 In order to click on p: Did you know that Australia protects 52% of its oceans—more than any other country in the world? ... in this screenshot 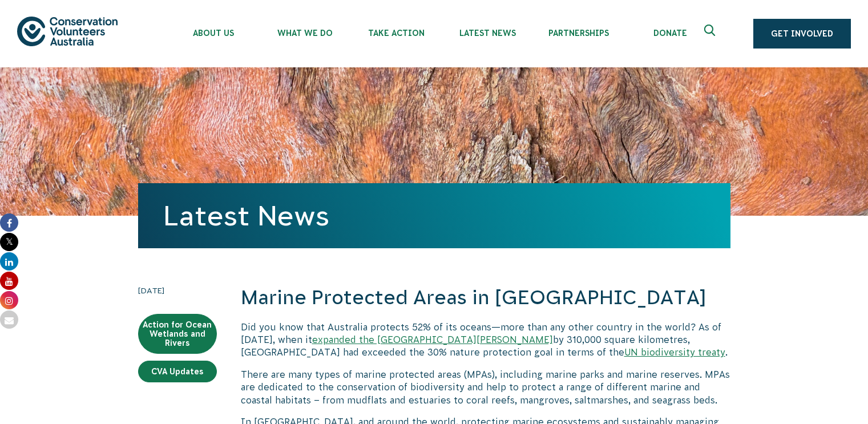, I will do `click(486, 340)`.